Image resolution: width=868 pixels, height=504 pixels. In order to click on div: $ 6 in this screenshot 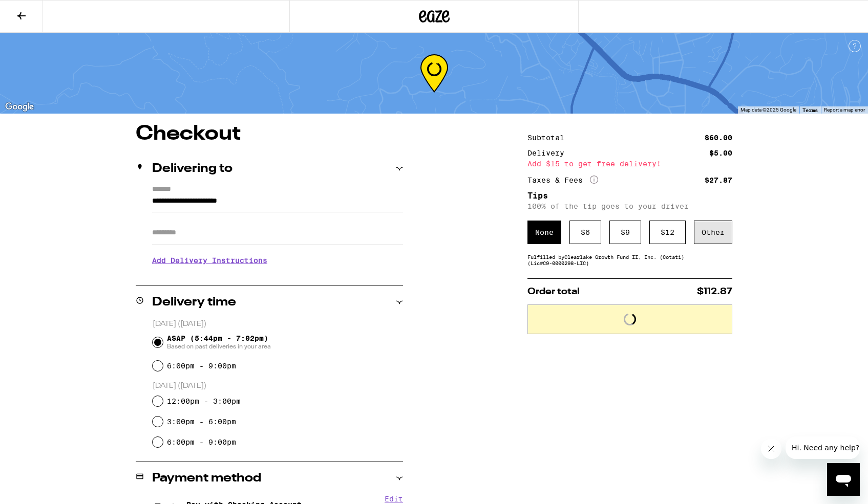, I will do `click(585, 232)`.